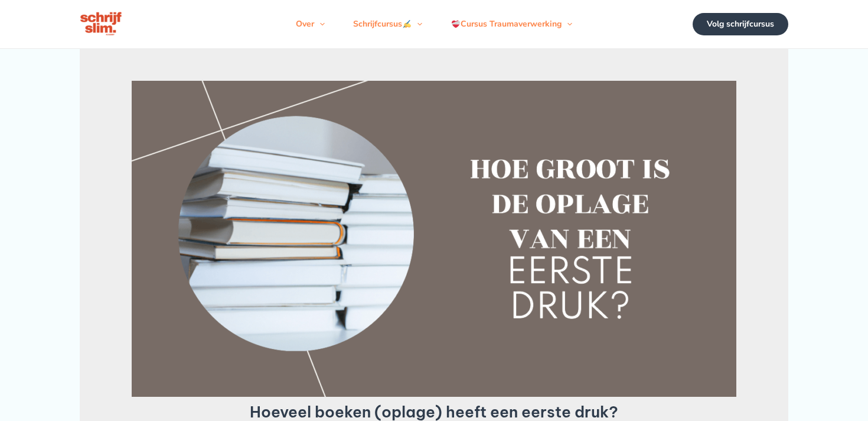 The image size is (868, 421). What do you see at coordinates (388, 24) in the screenshot?
I see `a: SchrijfcursusMenu schakelen` at bounding box center [388, 24].